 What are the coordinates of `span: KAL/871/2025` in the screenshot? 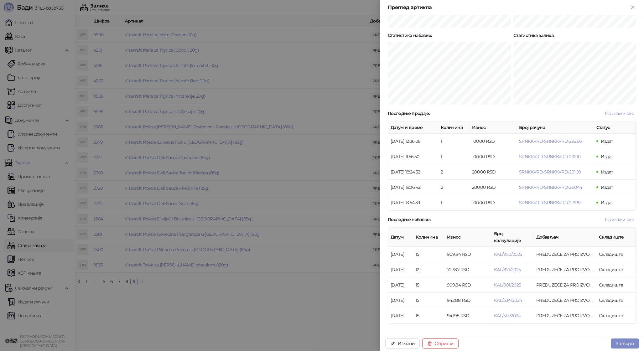 It's located at (507, 269).